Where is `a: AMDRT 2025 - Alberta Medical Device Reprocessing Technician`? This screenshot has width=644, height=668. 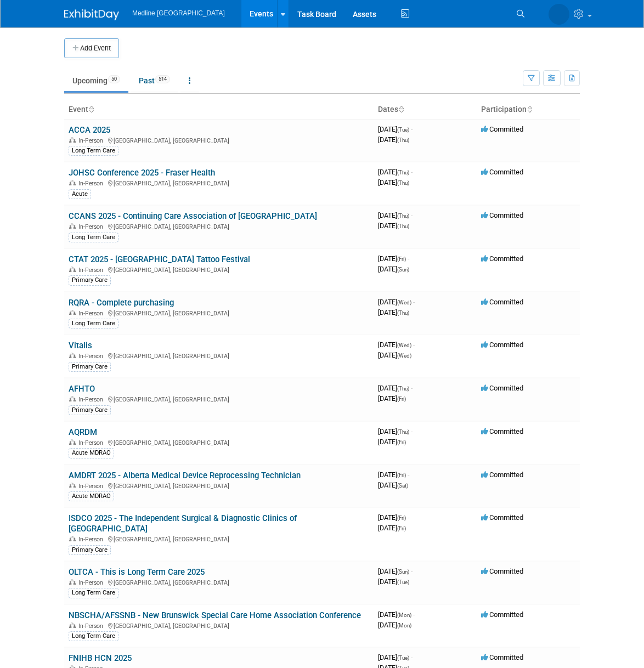
a: AMDRT 2025 - Alberta Medical Device Reprocessing Technician is located at coordinates (184, 476).